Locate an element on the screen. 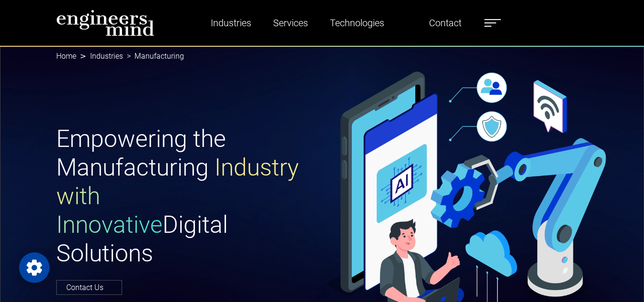  h1: Empowering the Manufacturing Digital Solutions is located at coordinates (186, 196).